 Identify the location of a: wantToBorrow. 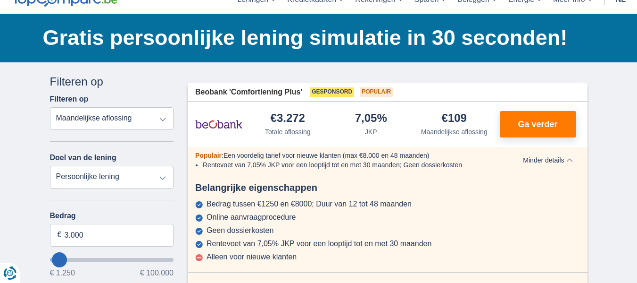
(112, 260).